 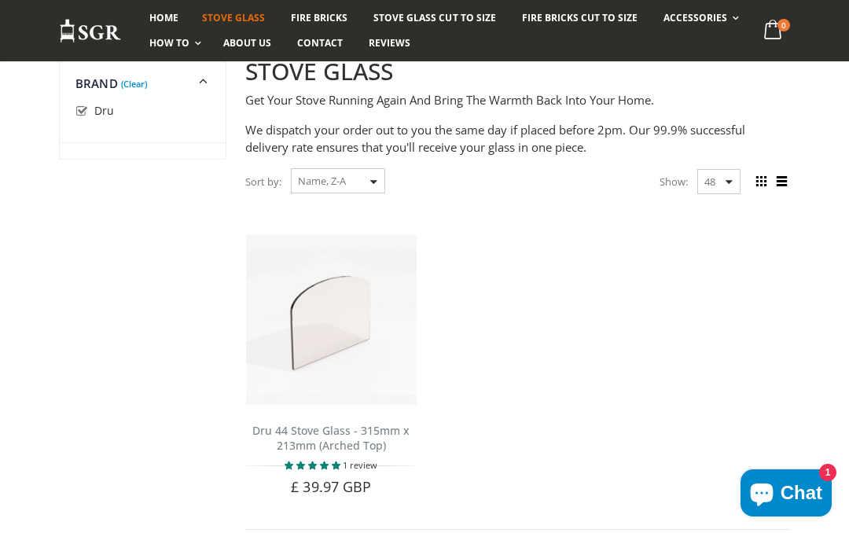 What do you see at coordinates (331, 487) in the screenshot?
I see `span: £ 39.97 GBP` at bounding box center [331, 487].